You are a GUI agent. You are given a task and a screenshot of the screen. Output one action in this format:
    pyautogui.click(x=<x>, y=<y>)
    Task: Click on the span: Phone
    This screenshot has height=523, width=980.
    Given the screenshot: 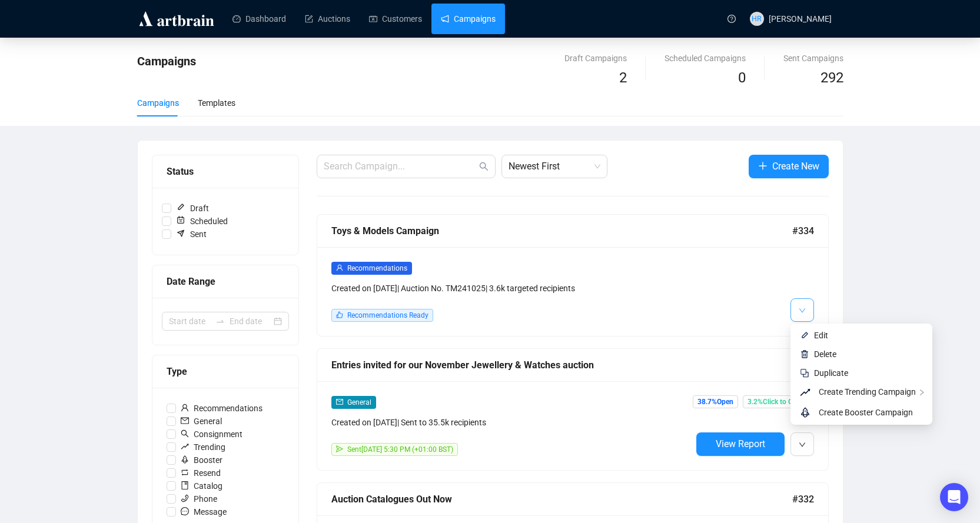 What is the action you would take?
    pyautogui.click(x=199, y=499)
    